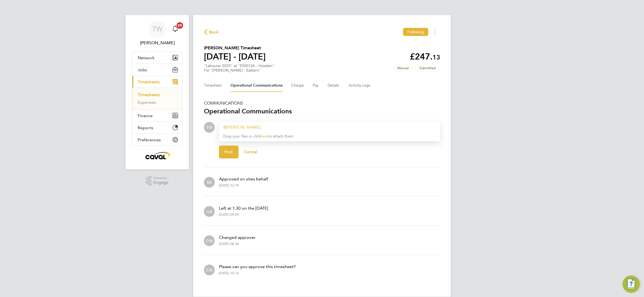 This screenshot has width=644, height=297. What do you see at coordinates (209, 182) in the screenshot?
I see `div: Ross Kershaw` at bounding box center [209, 182].